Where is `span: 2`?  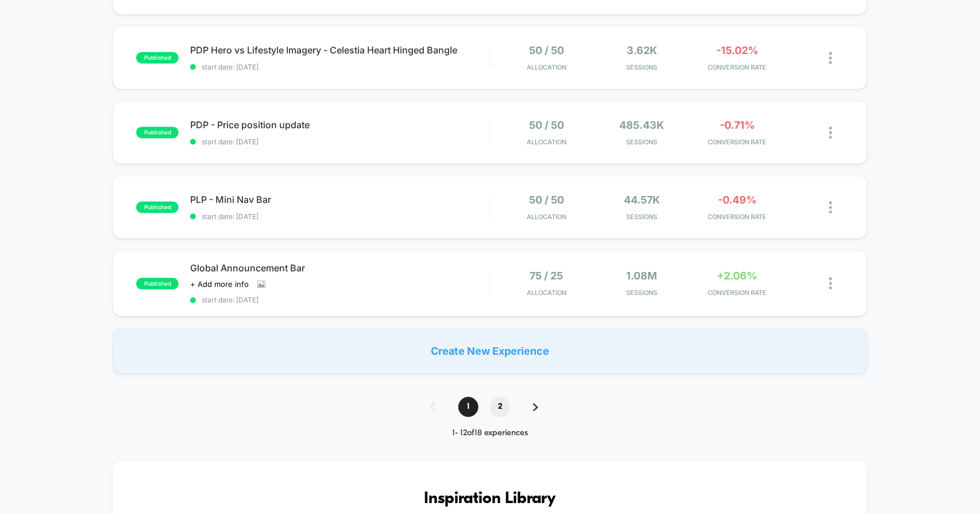 span: 2 is located at coordinates (500, 407).